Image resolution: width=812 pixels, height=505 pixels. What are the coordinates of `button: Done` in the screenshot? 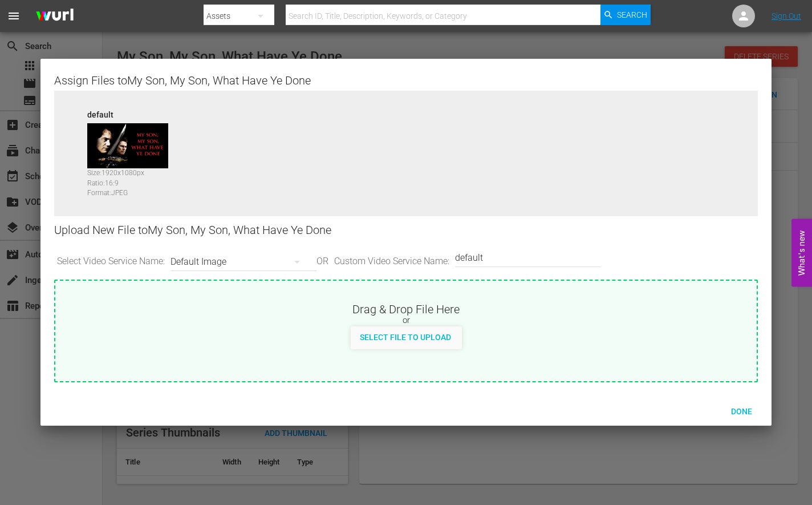 It's located at (742, 410).